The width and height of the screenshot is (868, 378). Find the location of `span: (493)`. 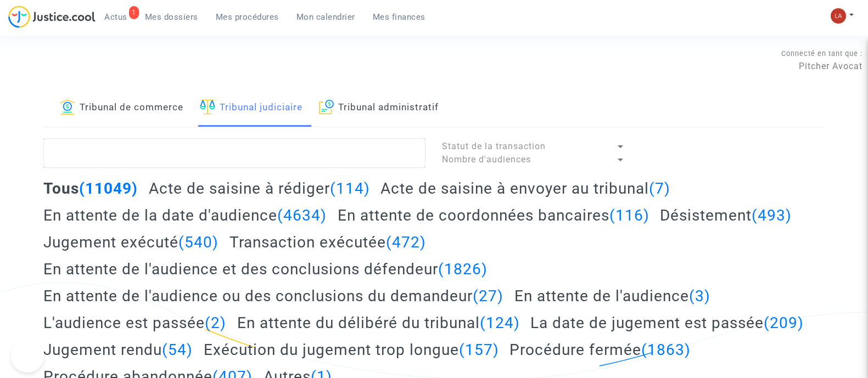

span: (493) is located at coordinates (771, 216).